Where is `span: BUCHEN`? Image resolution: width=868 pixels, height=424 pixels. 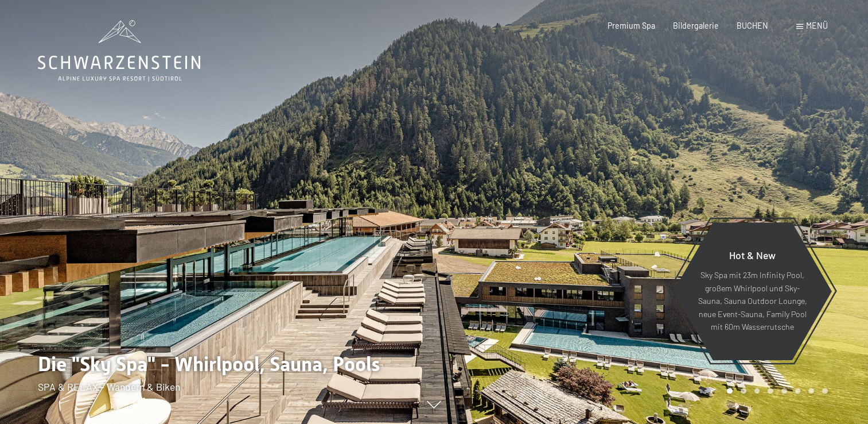
span: BUCHEN is located at coordinates (752, 25).